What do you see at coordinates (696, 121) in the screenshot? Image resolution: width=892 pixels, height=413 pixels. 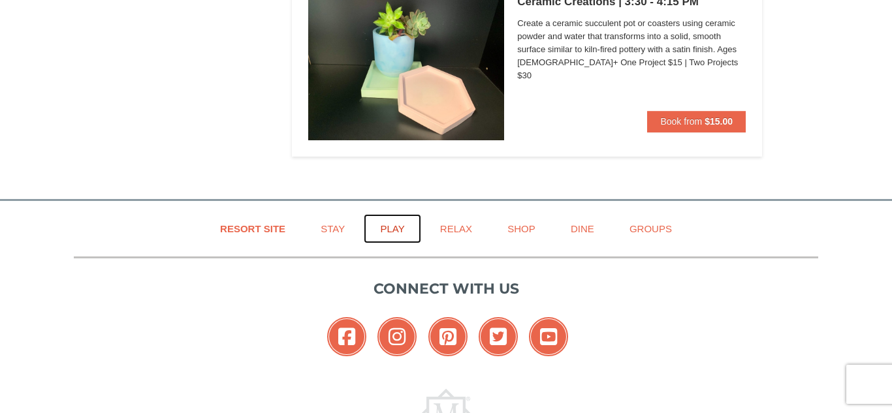 I see `button: Book from $15.00` at bounding box center [696, 121].